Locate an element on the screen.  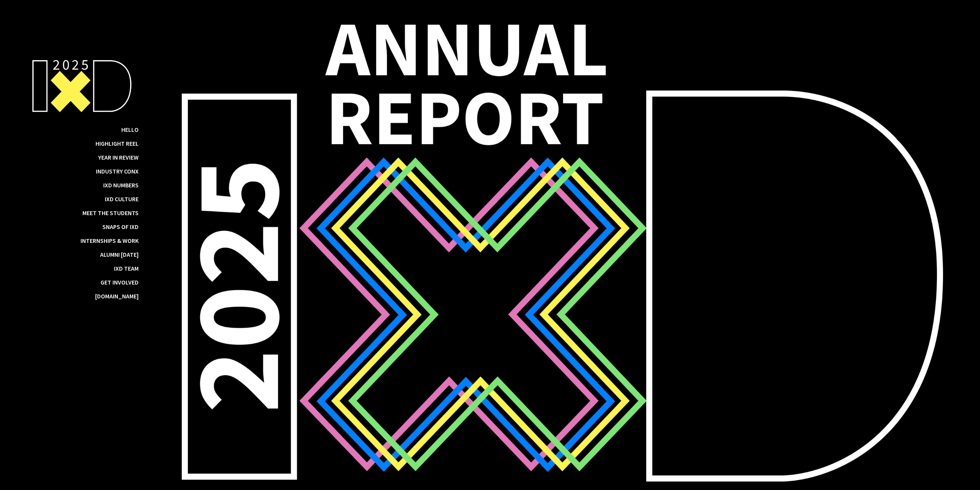
a: IxD Team is located at coordinates (126, 269).